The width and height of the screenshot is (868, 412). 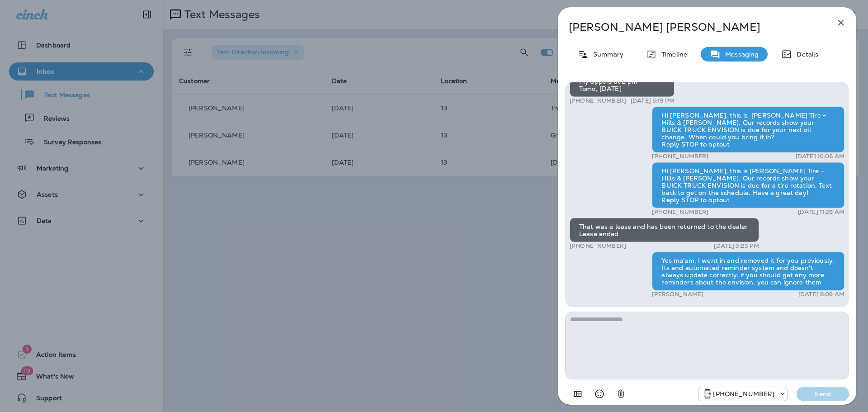 What do you see at coordinates (748, 271) in the screenshot?
I see `div: Yes ma'am. I went in and removed it for you previously. Its and automated reminder system and doe...` at bounding box center [748, 271].